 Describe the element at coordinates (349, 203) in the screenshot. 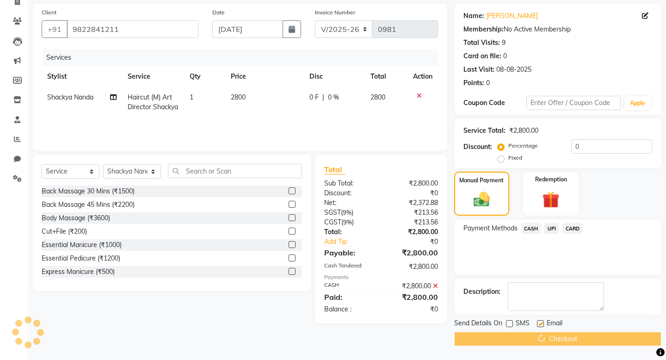

I see `div: Net:` at that location.